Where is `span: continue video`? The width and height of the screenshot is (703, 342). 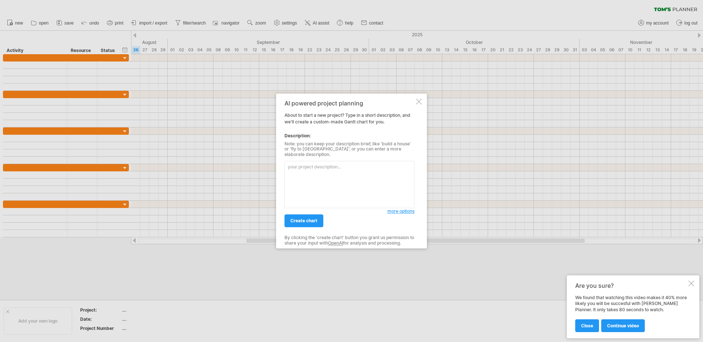 span: continue video is located at coordinates (623, 325).